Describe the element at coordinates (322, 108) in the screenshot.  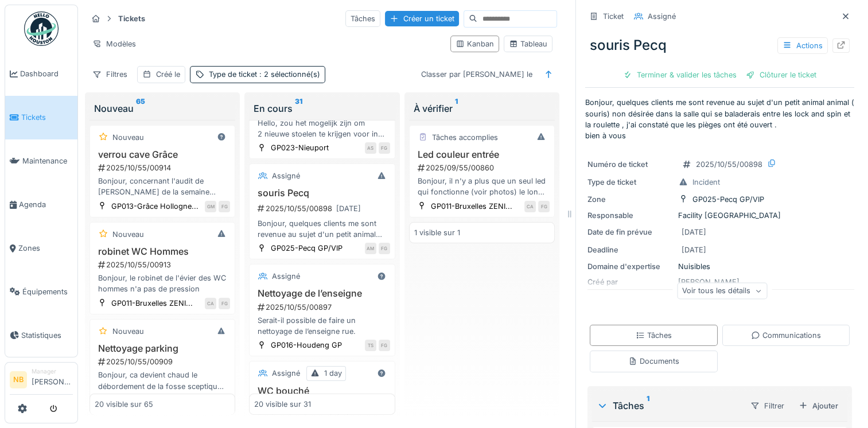
I see `div: En cours` at that location.